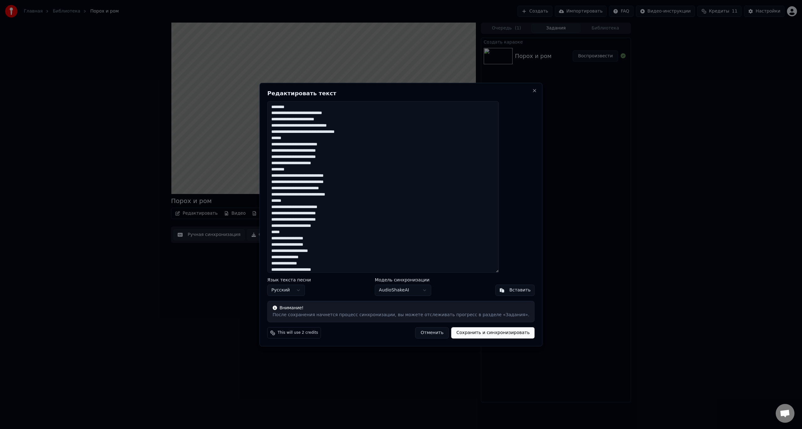 The width and height of the screenshot is (802, 429). I want to click on h2: Редактировать текст, so click(401, 93).